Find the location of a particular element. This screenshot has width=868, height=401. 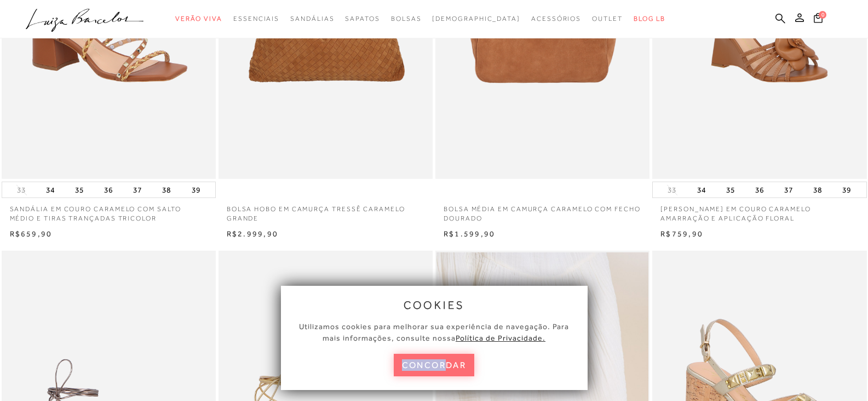

span: R$2.999,90 is located at coordinates (253, 233).